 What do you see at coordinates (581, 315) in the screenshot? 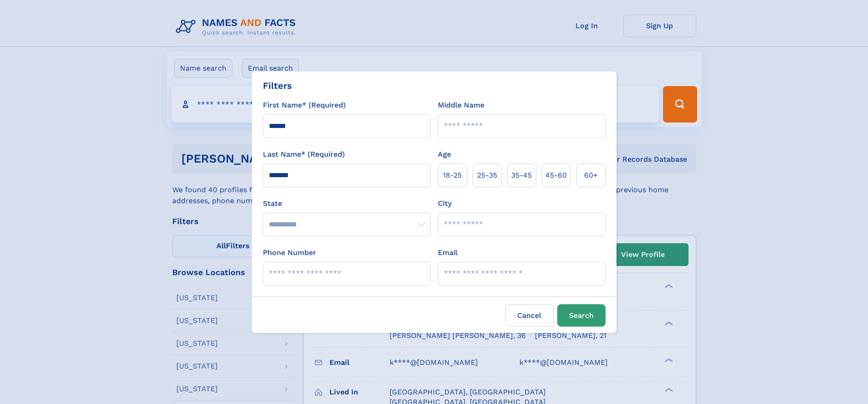
I see `button: Search` at bounding box center [581, 315].